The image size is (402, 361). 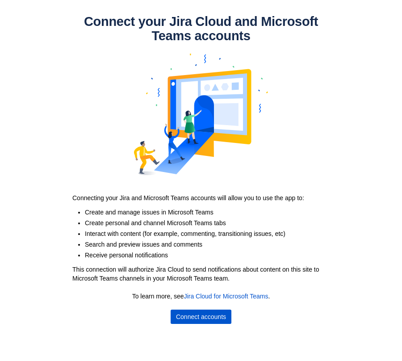 What do you see at coordinates (201, 274) in the screenshot?
I see `p: This connection will authorize Jira Cloud to send notifications about content on this site to Mic...` at bounding box center [201, 274].